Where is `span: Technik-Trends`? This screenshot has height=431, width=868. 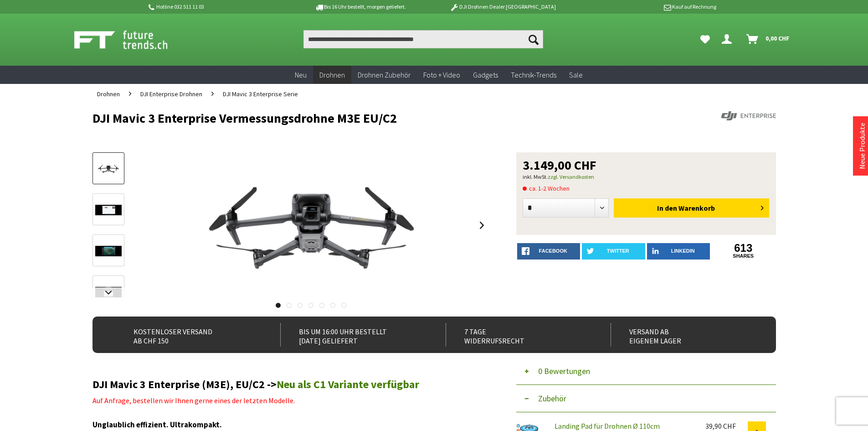 span: Technik-Trends is located at coordinates (534, 75).